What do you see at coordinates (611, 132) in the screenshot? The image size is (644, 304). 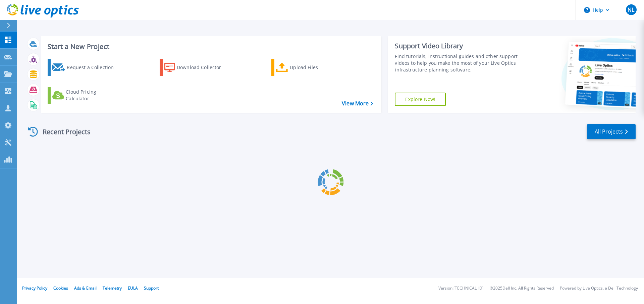 I see `a: All Projects` at bounding box center [611, 132].